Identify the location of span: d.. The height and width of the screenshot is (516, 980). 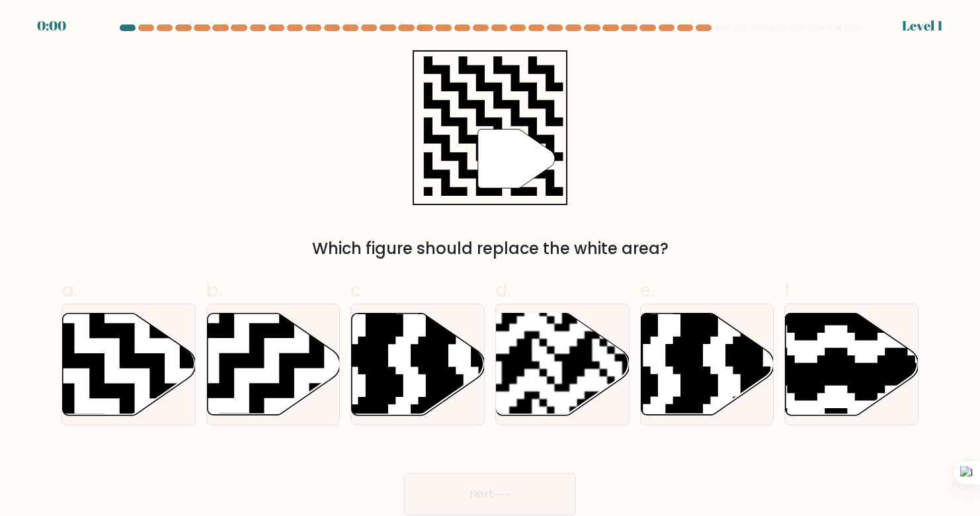
(503, 290).